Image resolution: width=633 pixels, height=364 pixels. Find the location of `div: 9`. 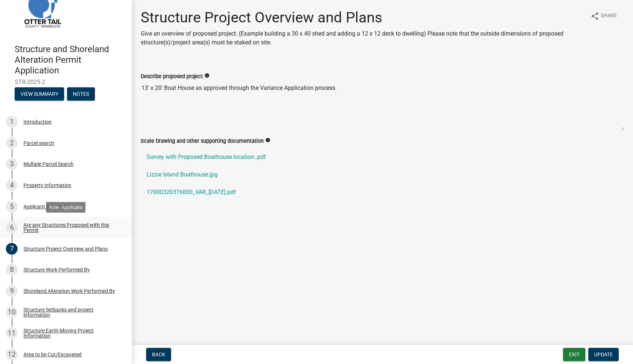

div: 9 is located at coordinates (12, 291).